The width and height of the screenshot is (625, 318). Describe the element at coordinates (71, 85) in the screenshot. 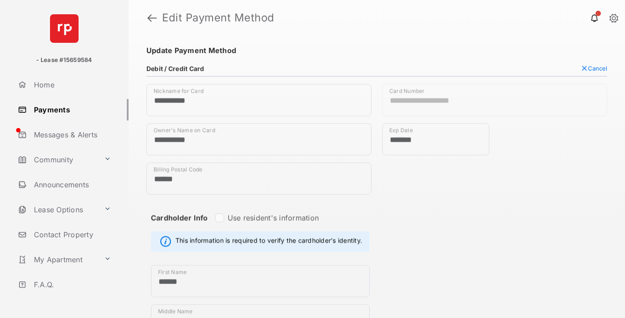

I see `a: Home` at that location.